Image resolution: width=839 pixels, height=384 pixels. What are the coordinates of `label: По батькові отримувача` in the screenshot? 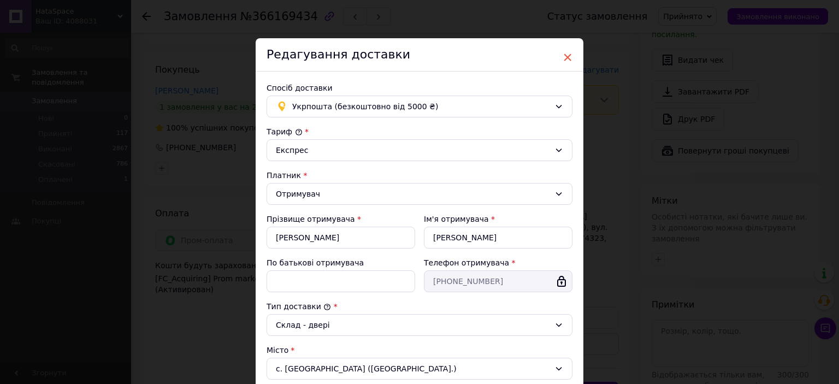 It's located at (315, 263).